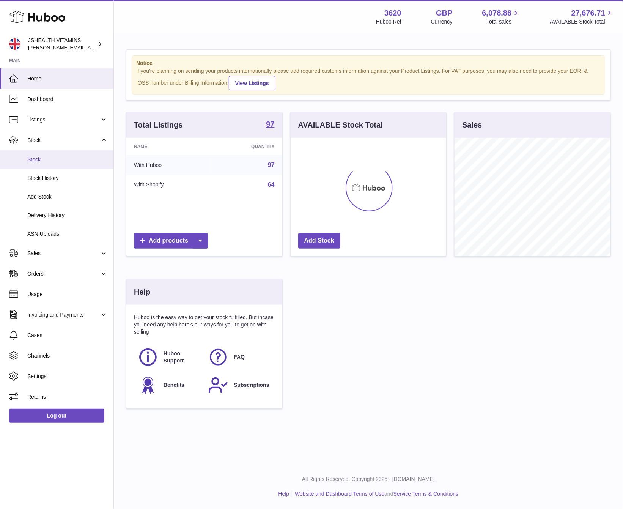 The height and width of the screenshot is (509, 623). I want to click on div: If you're planning on sending your products internationally please add required customs informati..., so click(368, 79).